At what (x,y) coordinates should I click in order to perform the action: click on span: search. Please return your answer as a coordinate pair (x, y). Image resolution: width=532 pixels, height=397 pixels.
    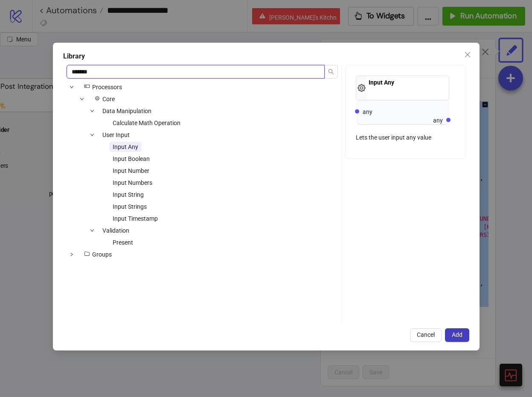
    Looking at the image, I should click on (331, 71).